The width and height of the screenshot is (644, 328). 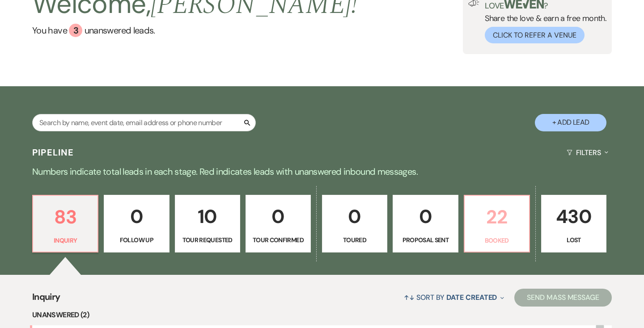 What do you see at coordinates (497, 241) in the screenshot?
I see `p: Booked` at bounding box center [497, 241].